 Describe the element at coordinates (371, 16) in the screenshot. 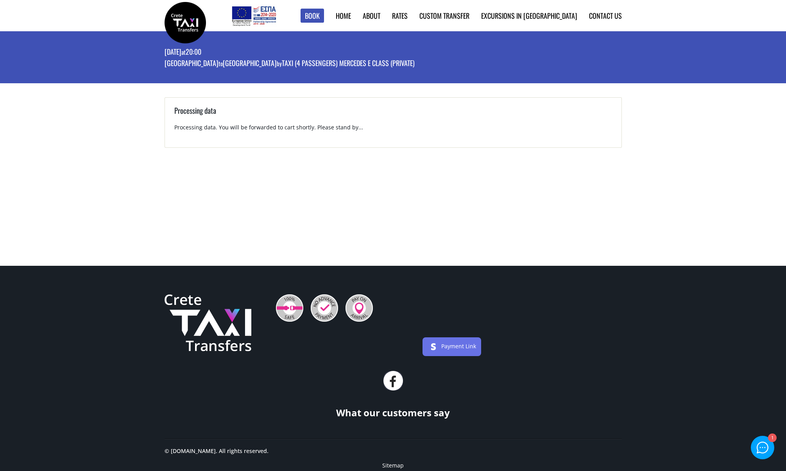

I see `a: About` at that location.